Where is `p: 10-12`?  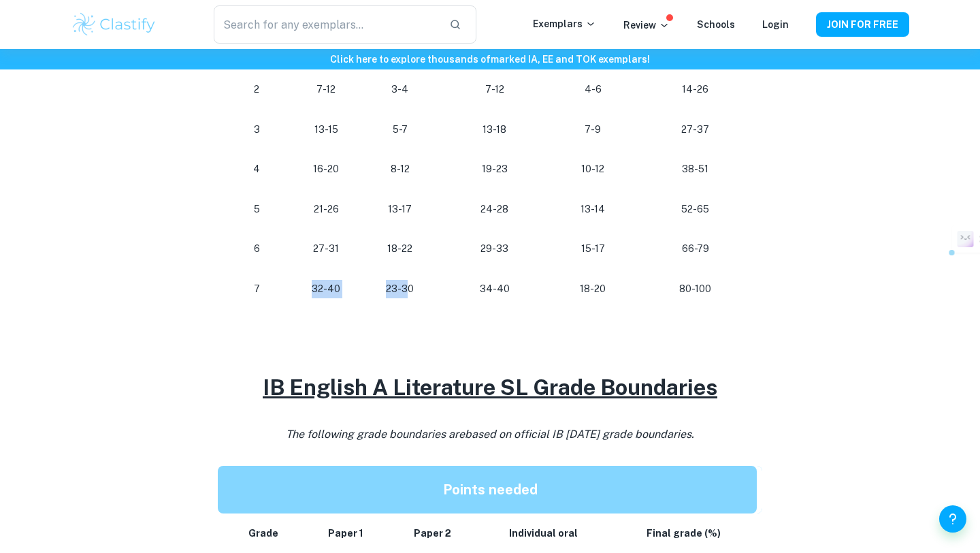
p: 10-12 is located at coordinates (593, 169).